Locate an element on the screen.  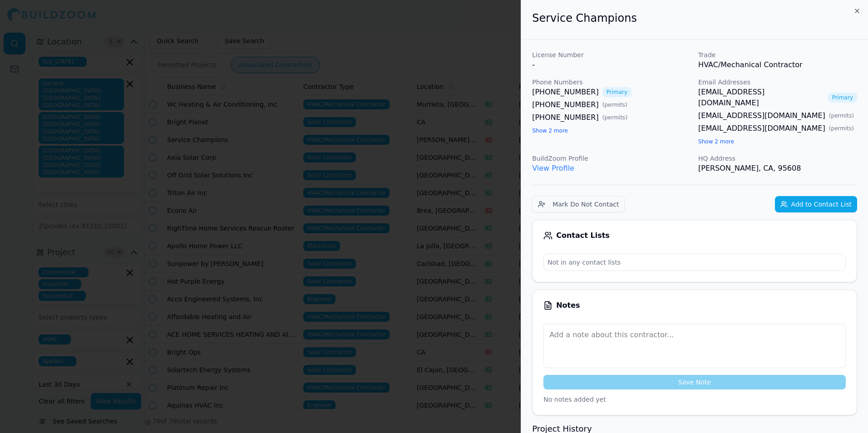
p: HQ Address is located at coordinates (778, 159).